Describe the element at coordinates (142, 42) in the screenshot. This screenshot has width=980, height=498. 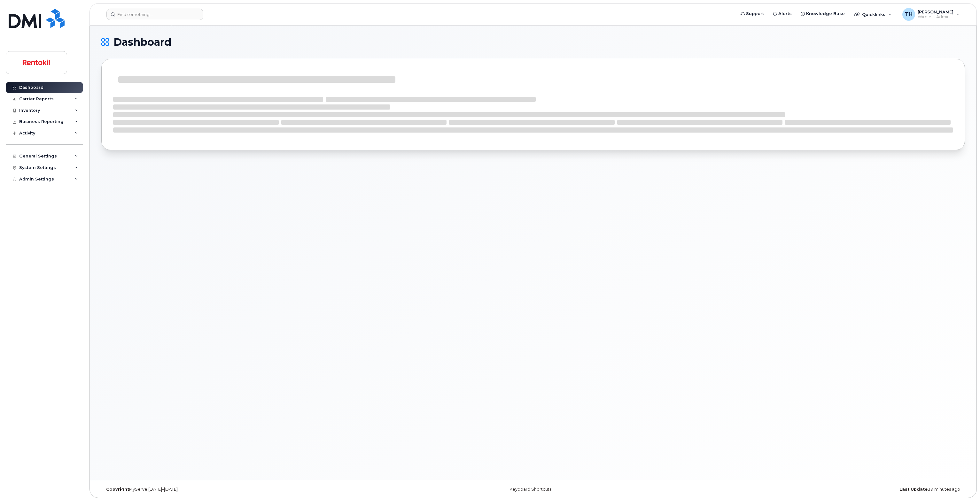
I see `span: Dashboard` at that location.